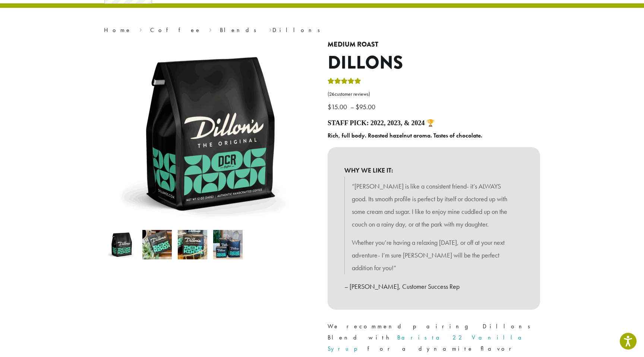  Describe the element at coordinates (434, 45) in the screenshot. I see `h4: Medium Roast` at that location.